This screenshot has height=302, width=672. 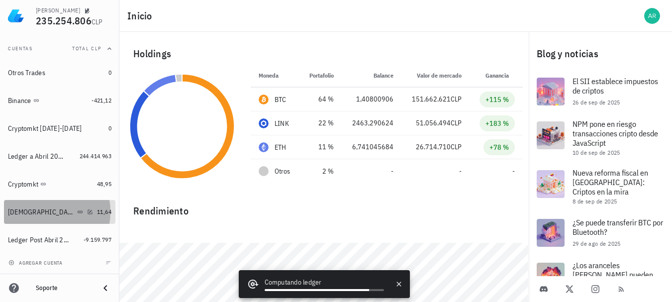 What do you see at coordinates (595, 201) in the screenshot?
I see `span: 8 de sep de 2025` at bounding box center [595, 201].